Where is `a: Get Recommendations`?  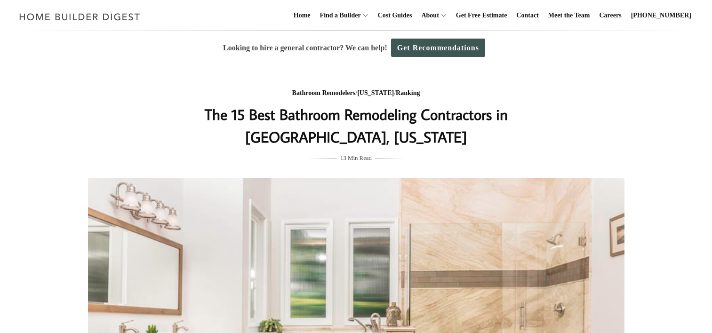 a: Get Recommendations is located at coordinates (438, 48).